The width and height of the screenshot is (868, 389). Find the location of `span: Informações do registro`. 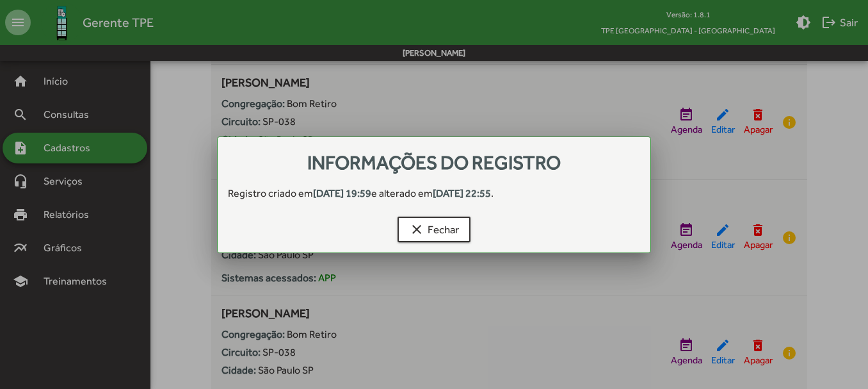

span: Informações do registro is located at coordinates (434, 162).